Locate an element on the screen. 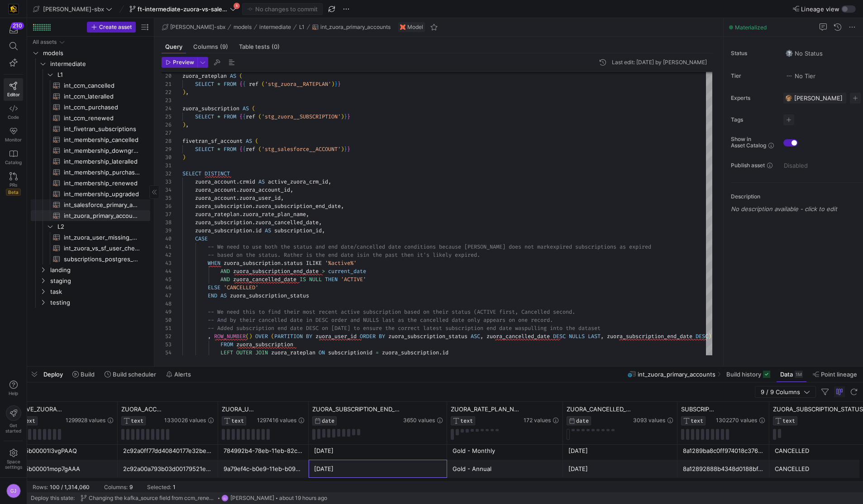 The height and width of the screenshot is (504, 863). a: int_fivetran_subscriptions​​​​​​​​​​ is located at coordinates (91, 129).